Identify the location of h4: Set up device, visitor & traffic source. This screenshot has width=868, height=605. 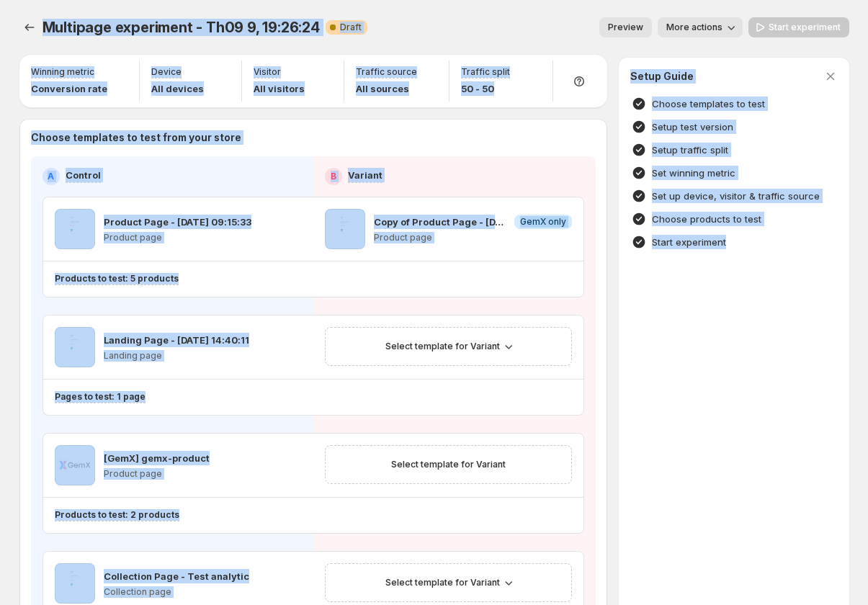
(735, 196).